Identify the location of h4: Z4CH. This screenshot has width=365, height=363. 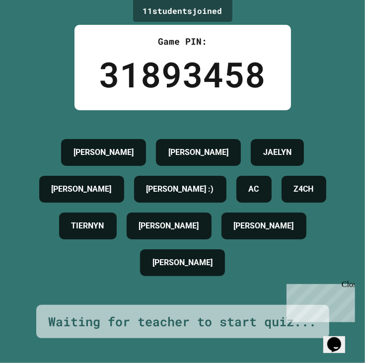
(304, 189).